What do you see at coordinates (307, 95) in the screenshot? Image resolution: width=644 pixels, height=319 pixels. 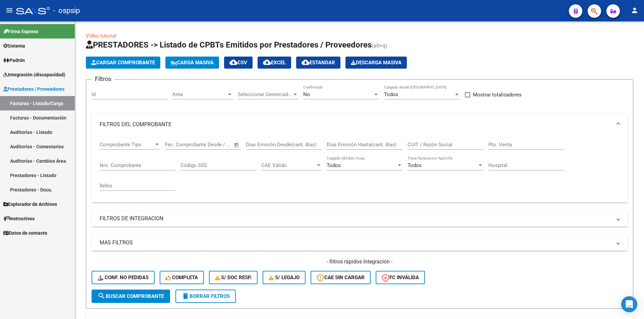 I see `span: No` at bounding box center [307, 95].